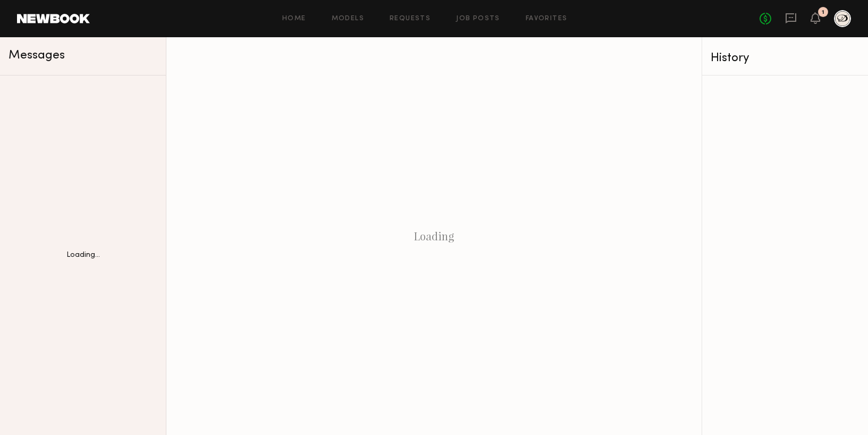  Describe the element at coordinates (410, 19) in the screenshot. I see `a: Requests` at that location.